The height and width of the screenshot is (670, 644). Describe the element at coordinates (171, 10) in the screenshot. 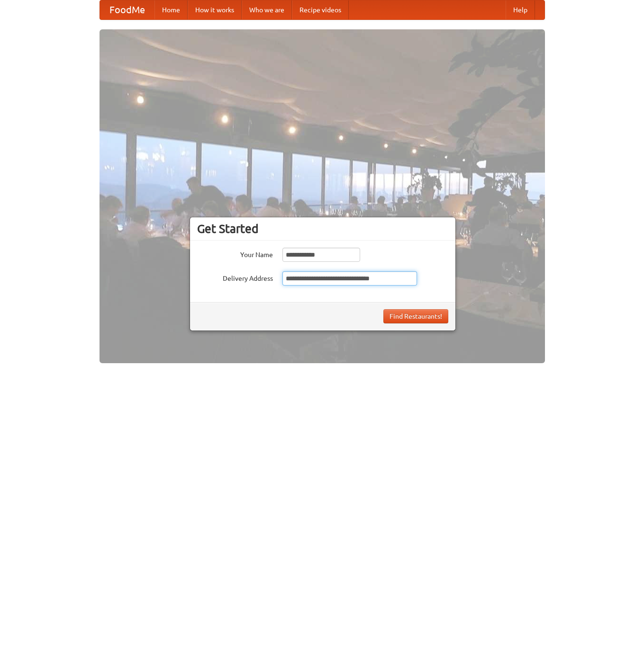

I see `a: Home` at that location.